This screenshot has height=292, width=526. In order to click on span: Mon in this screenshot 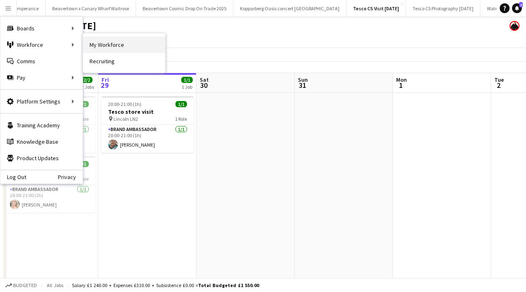, I will do `click(401, 80)`.